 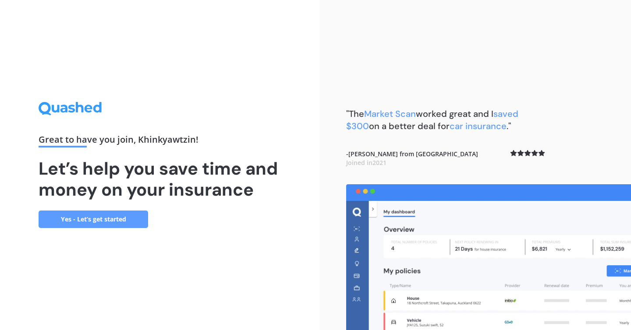 I want to click on a: Yes - Let’s get started, so click(x=93, y=219).